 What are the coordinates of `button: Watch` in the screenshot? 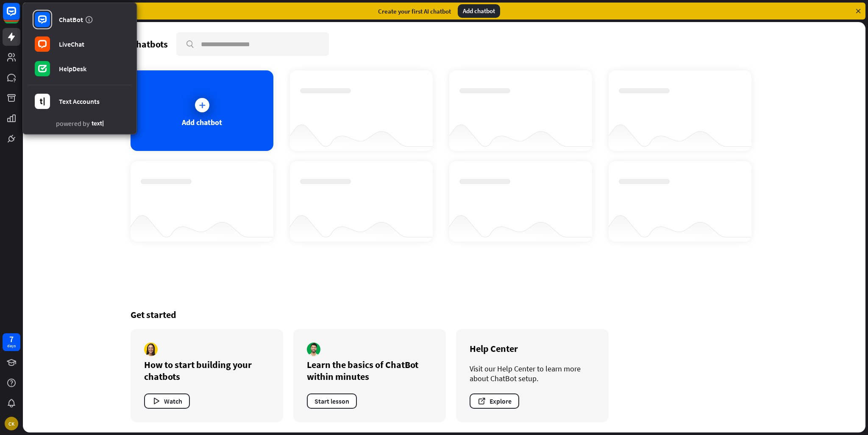 It's located at (167, 401).